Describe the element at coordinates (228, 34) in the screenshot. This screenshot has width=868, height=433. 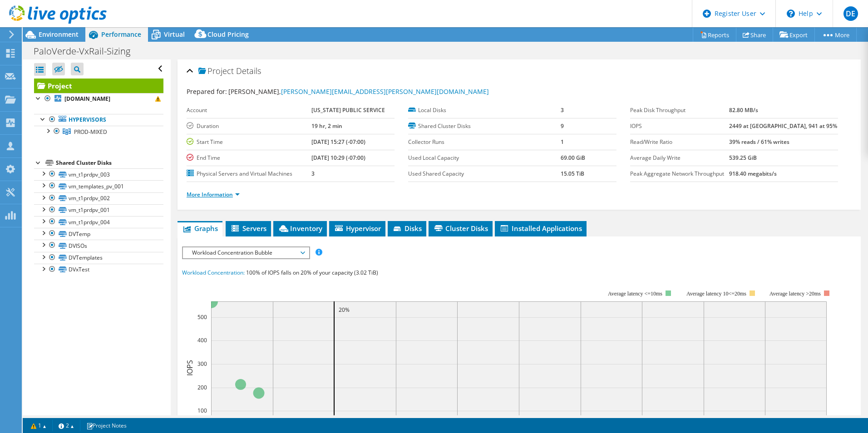
I see `span: Cloud Pricing` at that location.